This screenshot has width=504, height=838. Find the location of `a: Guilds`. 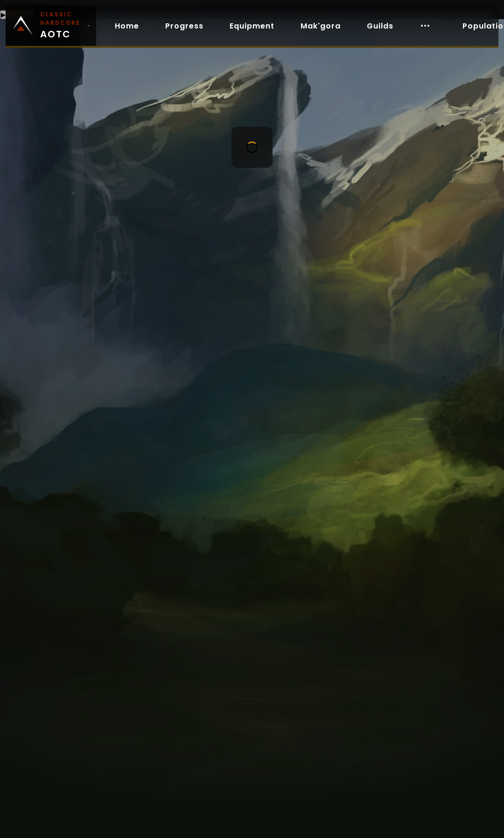

a: Guilds is located at coordinates (380, 26).